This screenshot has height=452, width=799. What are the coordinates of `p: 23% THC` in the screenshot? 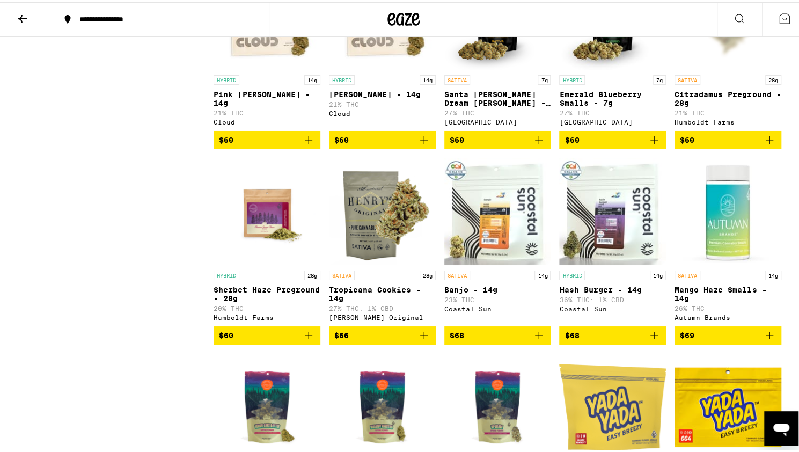 It's located at (498, 297).